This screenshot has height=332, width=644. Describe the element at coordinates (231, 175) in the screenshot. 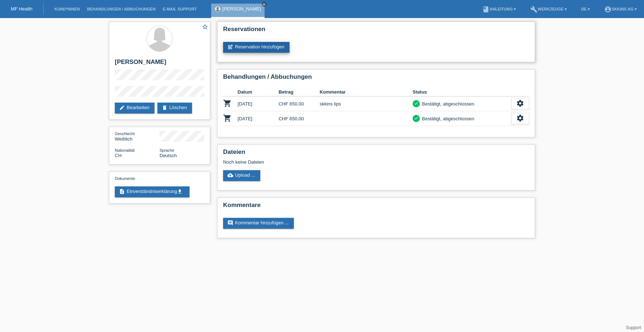

I see `i: cloud_upload` at that location.